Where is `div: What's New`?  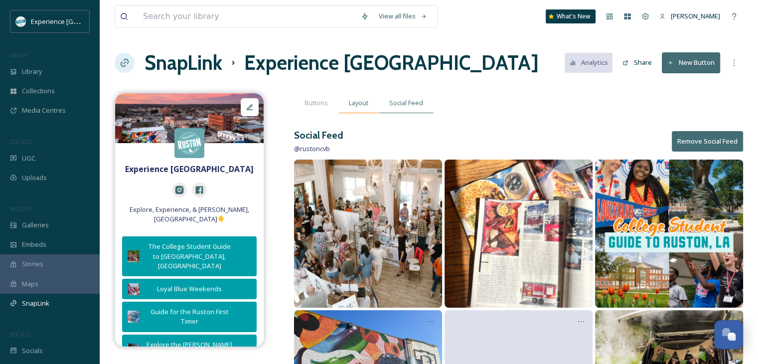
div: What's New is located at coordinates (570, 16).